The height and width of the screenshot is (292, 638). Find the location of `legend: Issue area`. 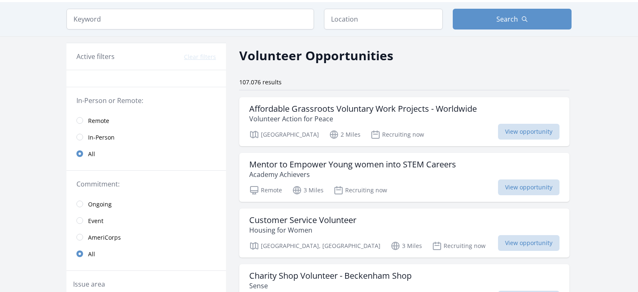

legend: Issue area is located at coordinates (89, 284).